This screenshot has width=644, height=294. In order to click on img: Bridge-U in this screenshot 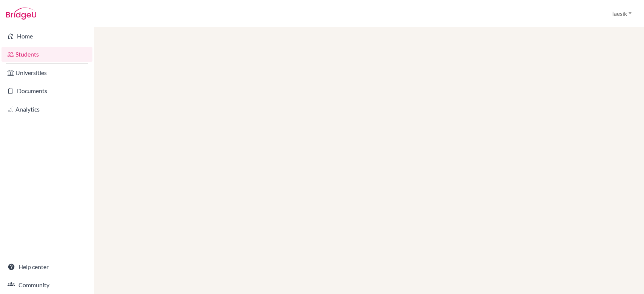, I will do `click(21, 14)`.